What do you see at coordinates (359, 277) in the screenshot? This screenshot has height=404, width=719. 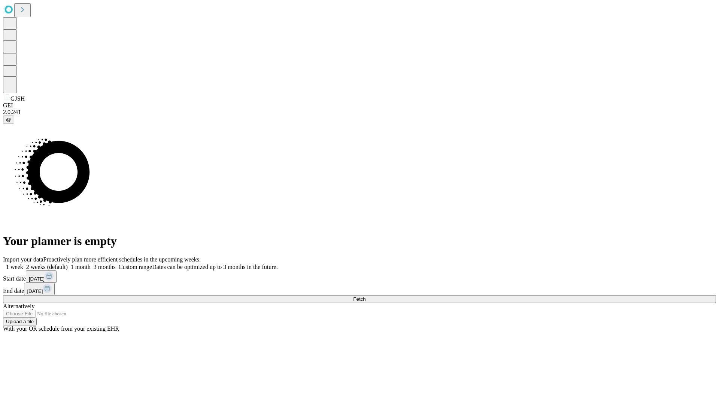 I see `div: Start date` at bounding box center [359, 277].